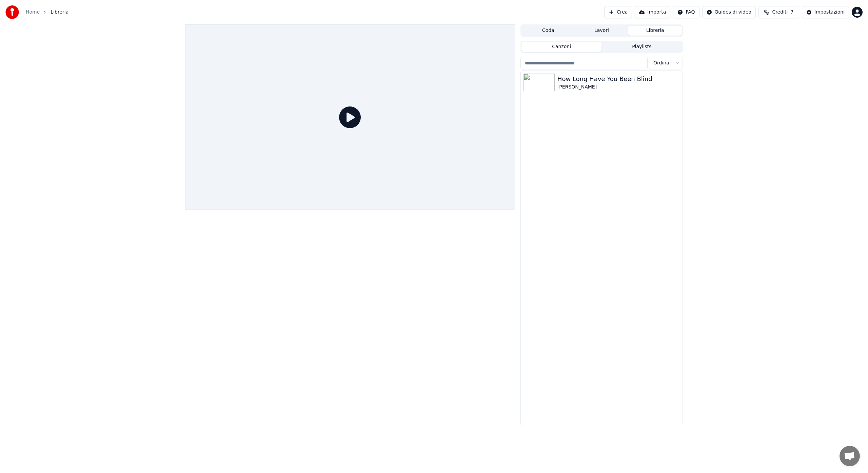 The image size is (868, 473). I want to click on nav: breadcrumb, so click(48, 12).